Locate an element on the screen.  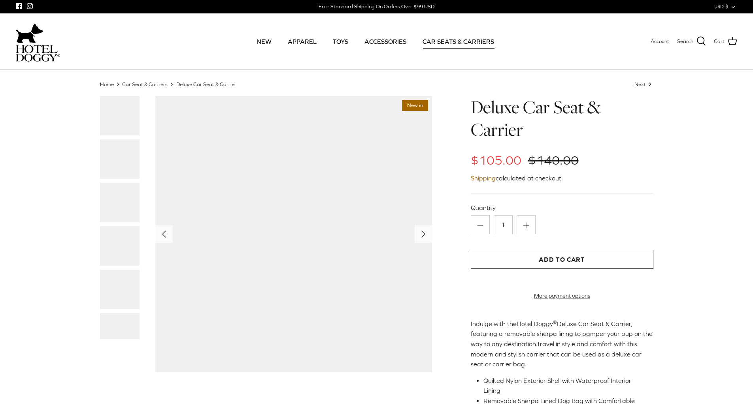
a: Cart is located at coordinates (725, 41).